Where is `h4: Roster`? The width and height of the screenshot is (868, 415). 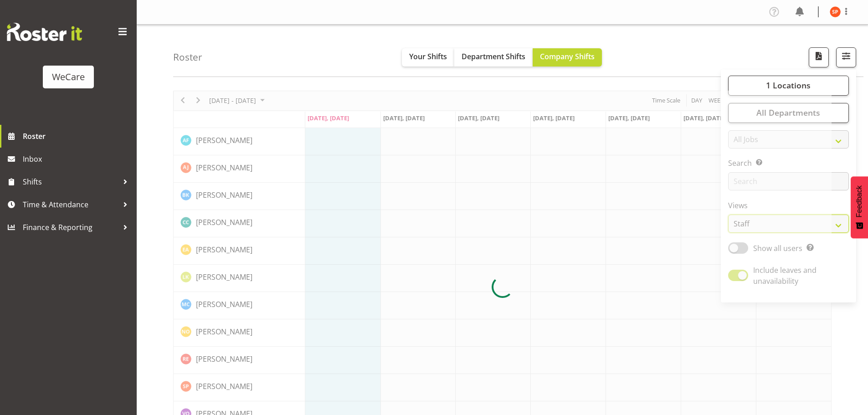 h4: Roster is located at coordinates (187, 57).